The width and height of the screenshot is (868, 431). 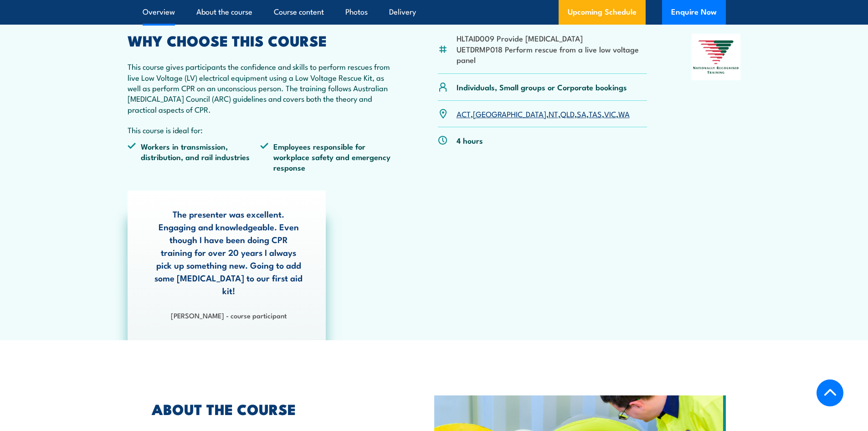 What do you see at coordinates (261, 129) in the screenshot?
I see `p: This course is ideal for:` at bounding box center [261, 129].